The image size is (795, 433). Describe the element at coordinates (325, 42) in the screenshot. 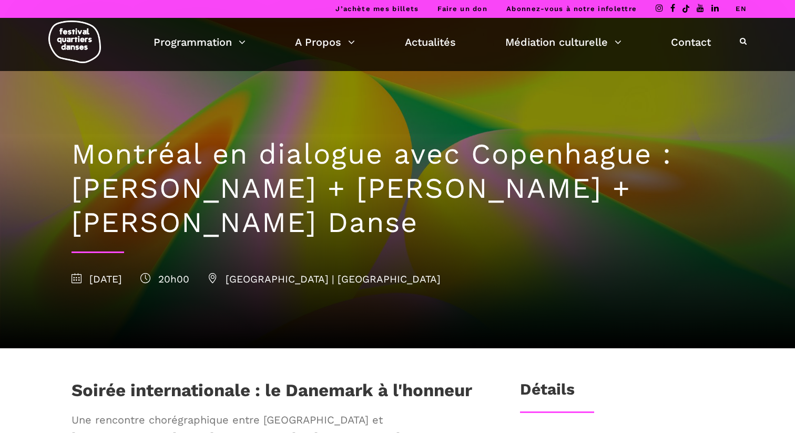

I see `a: A Propos` at that location.